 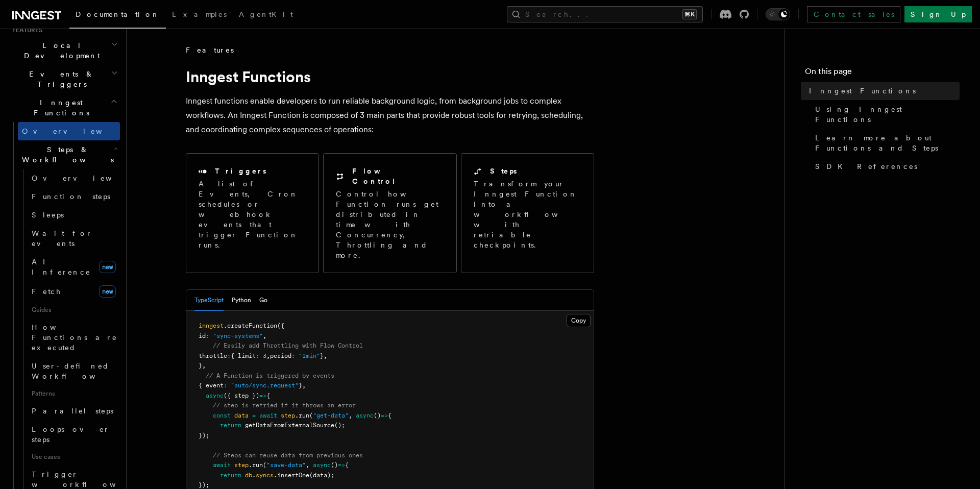 I want to click on a: TriggersA list of Events, Cron schedules or webhook events that trigger Function runs., so click(x=252, y=213).